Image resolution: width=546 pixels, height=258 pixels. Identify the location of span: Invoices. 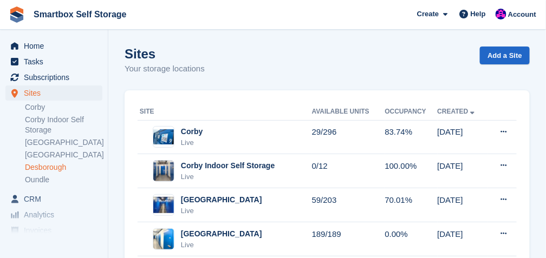
(56, 231).